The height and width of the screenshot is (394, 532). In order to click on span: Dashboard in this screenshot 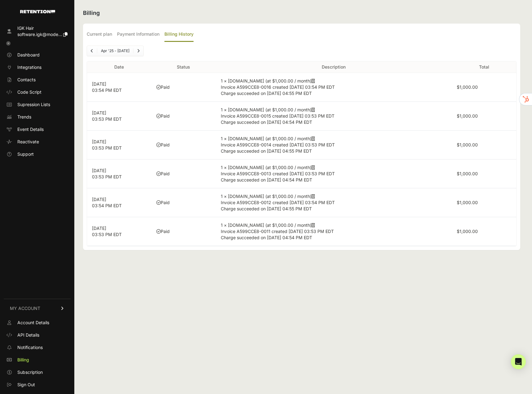, I will do `click(28, 55)`.